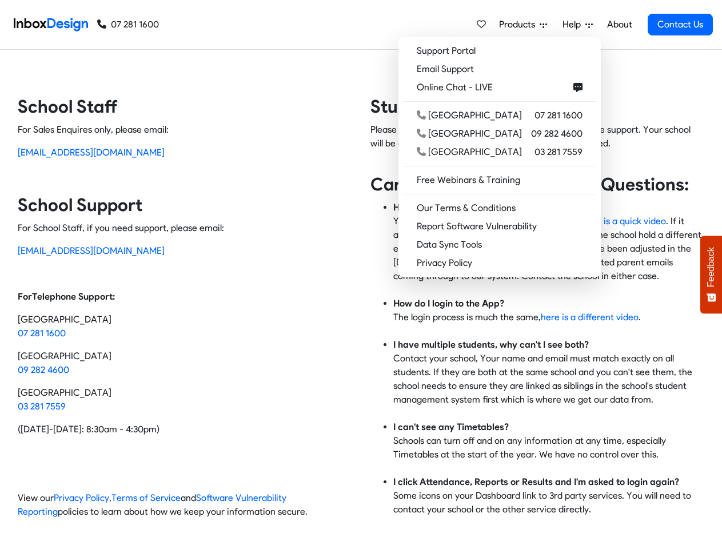  I want to click on strong: Students & Caregivers:, so click(464, 106).